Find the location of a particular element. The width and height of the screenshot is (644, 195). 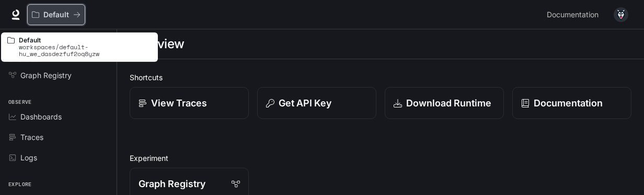

p: workspaces/default-hu_we_dasdezfuf2oq8yzw is located at coordinates (86, 50).